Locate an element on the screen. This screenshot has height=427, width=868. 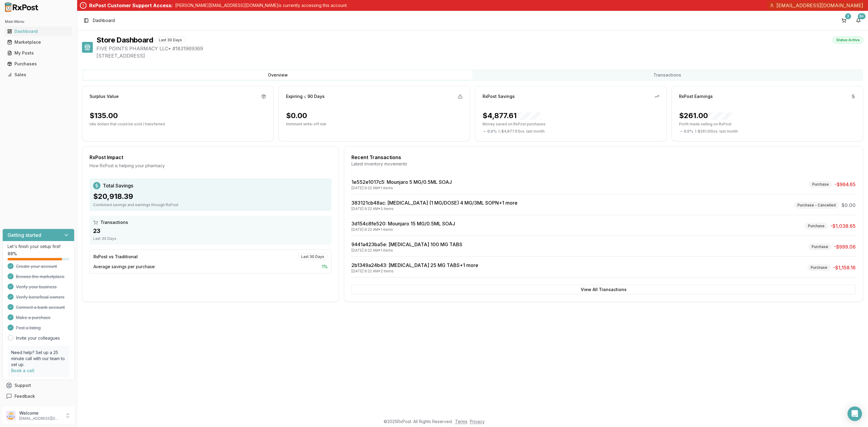
div: RxPost Impact is located at coordinates (211, 157).